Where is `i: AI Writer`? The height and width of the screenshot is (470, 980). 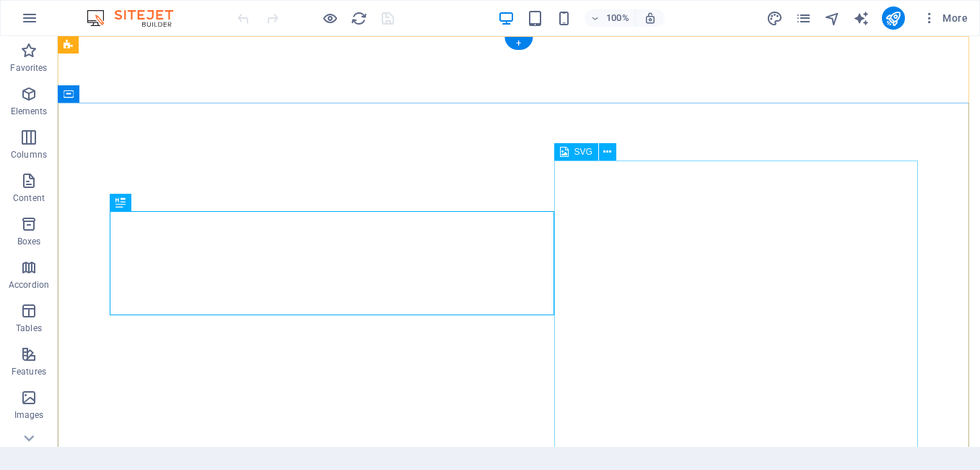 i: AI Writer is located at coordinates (861, 18).